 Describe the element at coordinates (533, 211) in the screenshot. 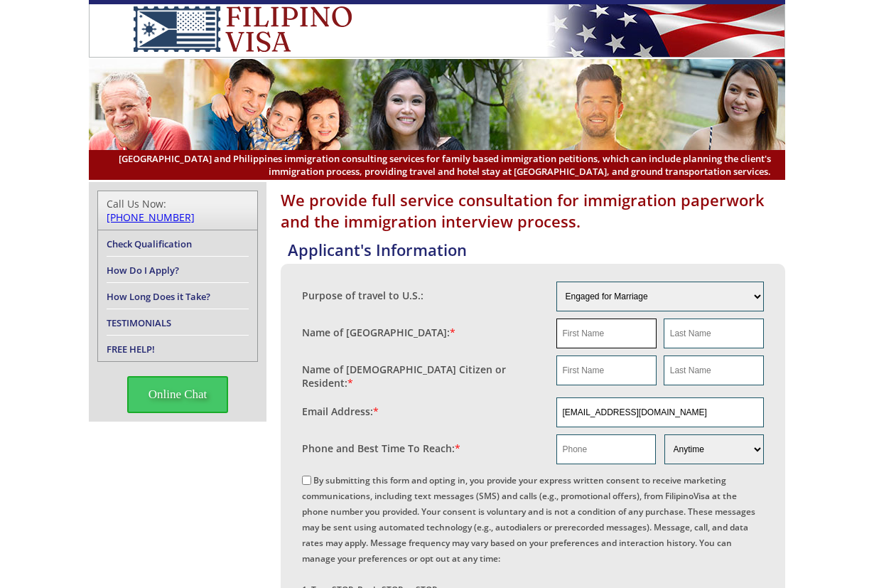

I see `h1: We provide full service consultation for immigration paperwork and the immigration interview proc...` at that location.